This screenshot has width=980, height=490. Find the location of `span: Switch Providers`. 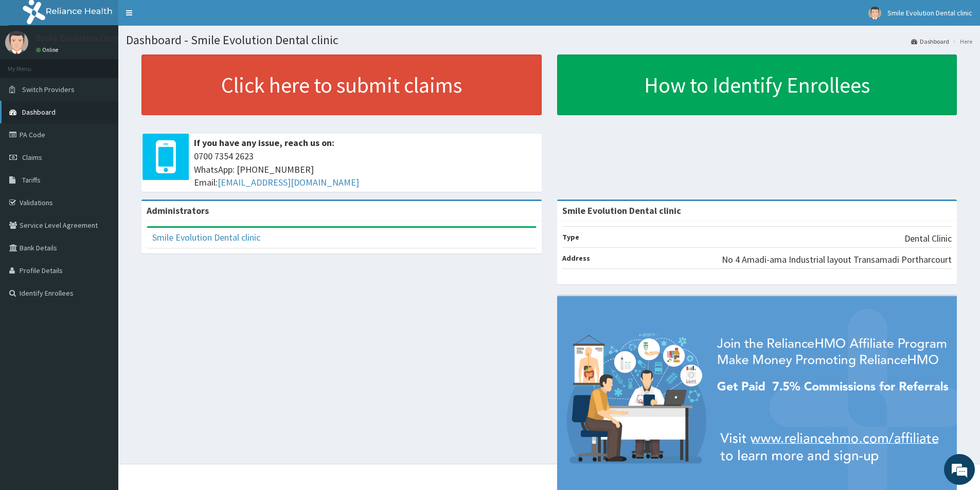

span: Switch Providers is located at coordinates (48, 89).